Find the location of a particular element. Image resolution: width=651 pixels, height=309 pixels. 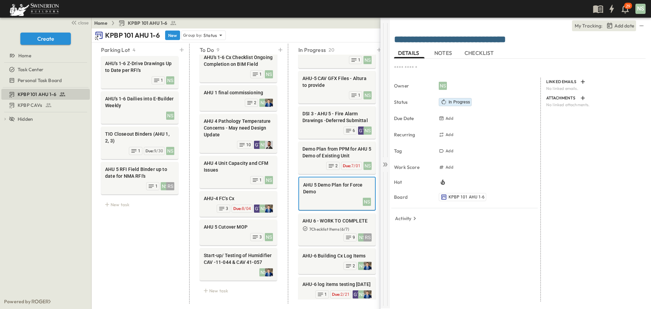

p: Parking Lot is located at coordinates (115, 50).